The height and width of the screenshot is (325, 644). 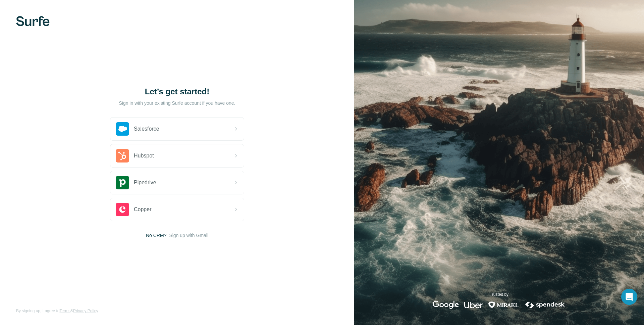 I want to click on img: pipedrive's logo, so click(x=122, y=183).